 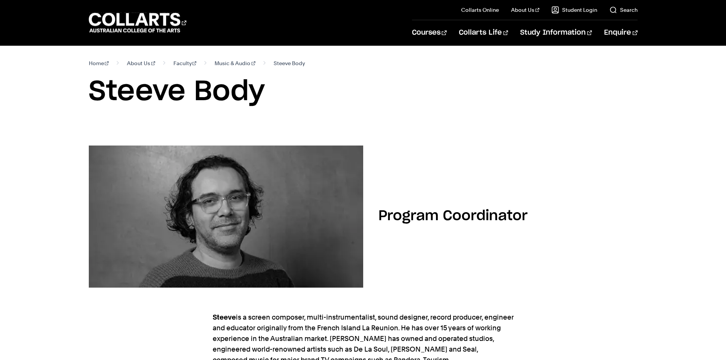 I want to click on a: Collarts Life, so click(x=484, y=33).